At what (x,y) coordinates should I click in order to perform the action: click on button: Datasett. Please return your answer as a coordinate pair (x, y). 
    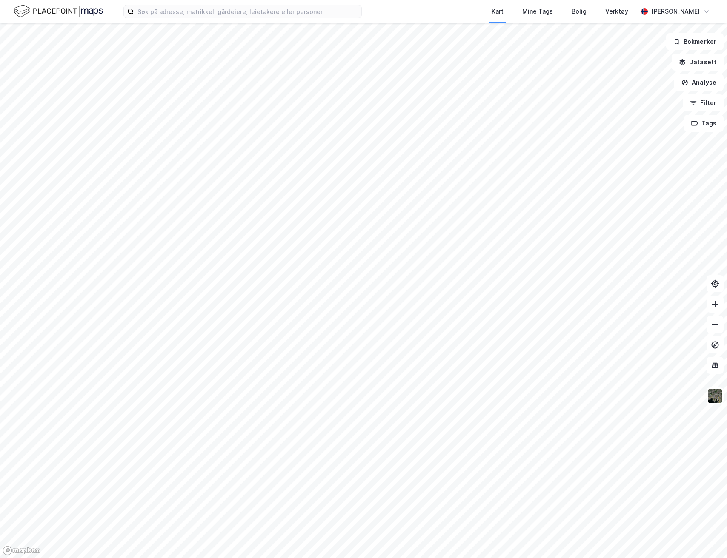
    Looking at the image, I should click on (697, 62).